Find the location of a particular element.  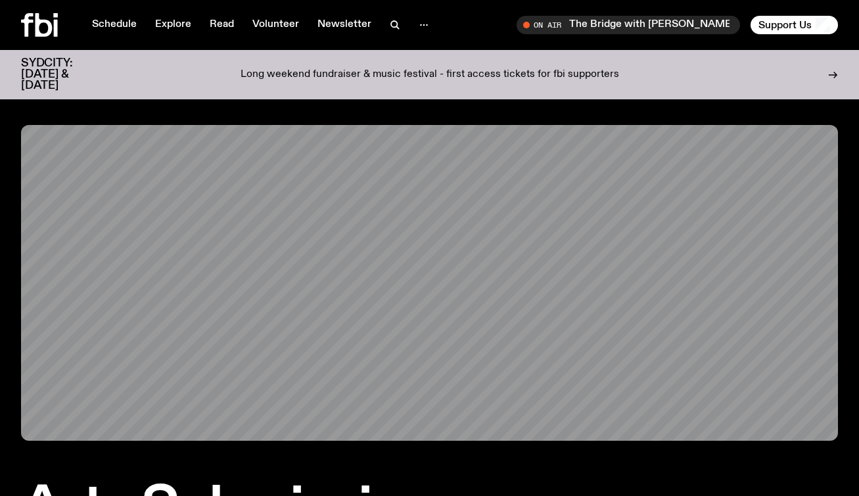

a: Explore is located at coordinates (173, 25).